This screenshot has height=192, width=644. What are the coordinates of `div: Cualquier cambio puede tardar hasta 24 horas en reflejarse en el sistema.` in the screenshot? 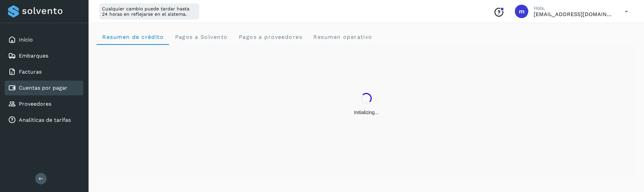 It's located at (149, 12).